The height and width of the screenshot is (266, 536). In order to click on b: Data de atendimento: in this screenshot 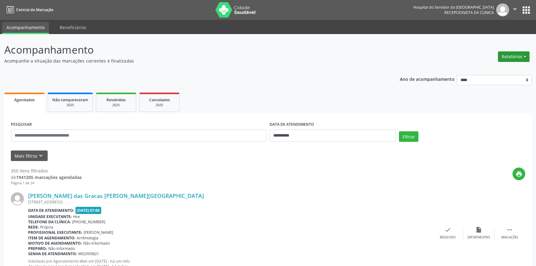, I will do `click(51, 210)`.